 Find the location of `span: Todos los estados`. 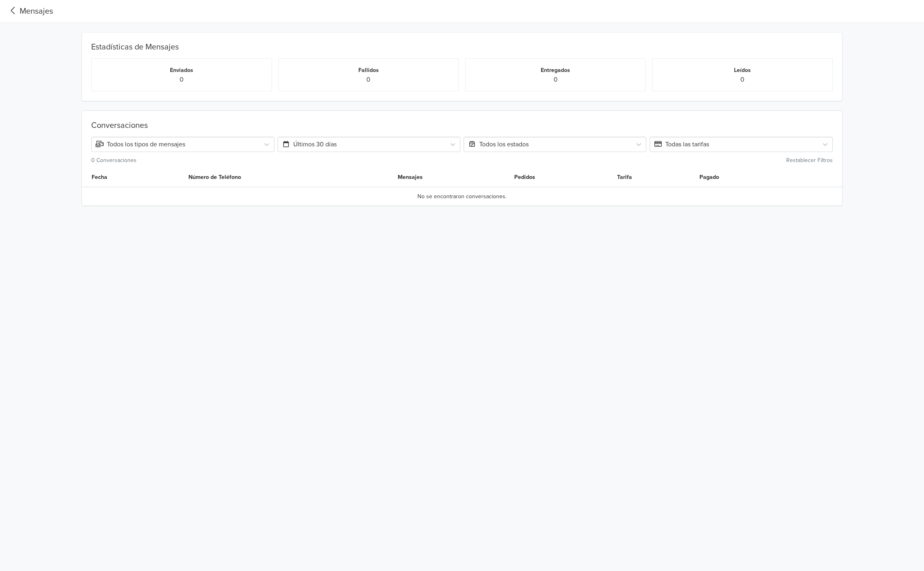

span: Todos los estados is located at coordinates (498, 144).